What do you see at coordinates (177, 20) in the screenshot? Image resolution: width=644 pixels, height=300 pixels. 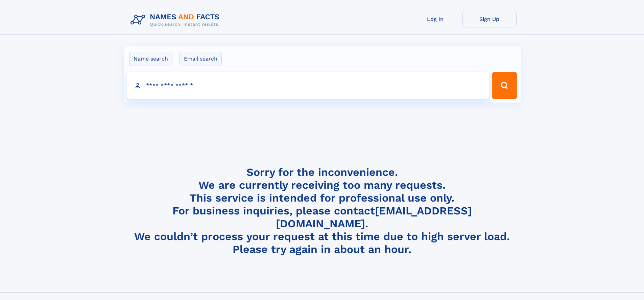 I see `img: Logo Names and Facts` at bounding box center [177, 20].